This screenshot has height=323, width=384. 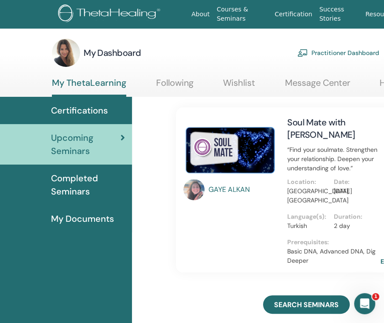 I want to click on p: 2 day, so click(x=354, y=226).